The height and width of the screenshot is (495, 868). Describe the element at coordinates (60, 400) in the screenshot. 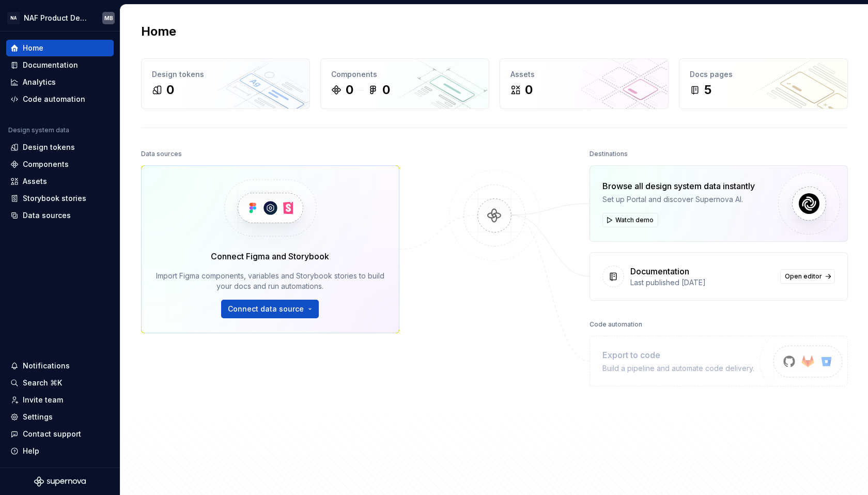

I see `a: Invite team` at that location.